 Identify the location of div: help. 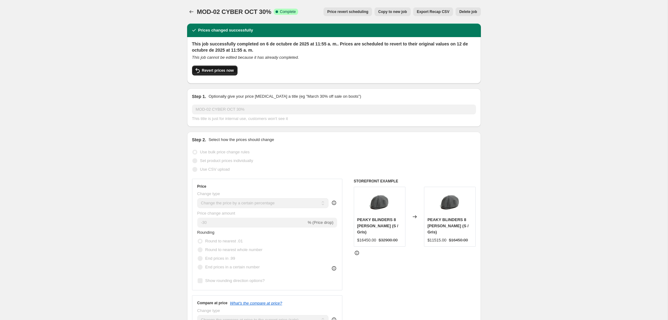
(334, 203).